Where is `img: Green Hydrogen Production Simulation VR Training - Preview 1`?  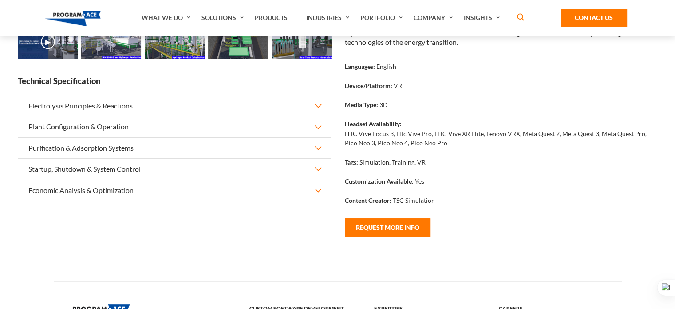 img: Green Hydrogen Production Simulation VR Training - Preview 1 is located at coordinates (111, 42).